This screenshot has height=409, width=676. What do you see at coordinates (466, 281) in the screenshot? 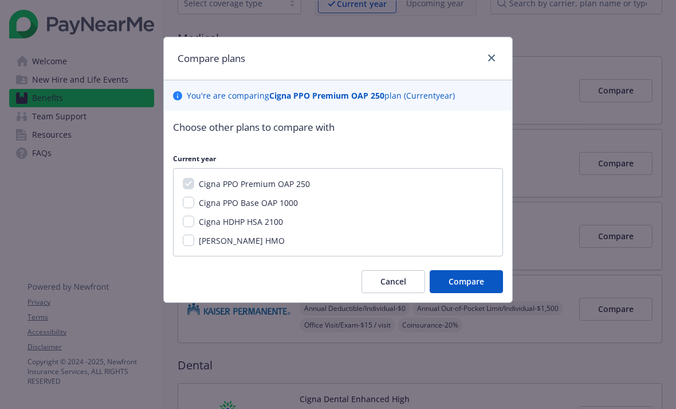
I see `button: Compare` at bounding box center [466, 281].